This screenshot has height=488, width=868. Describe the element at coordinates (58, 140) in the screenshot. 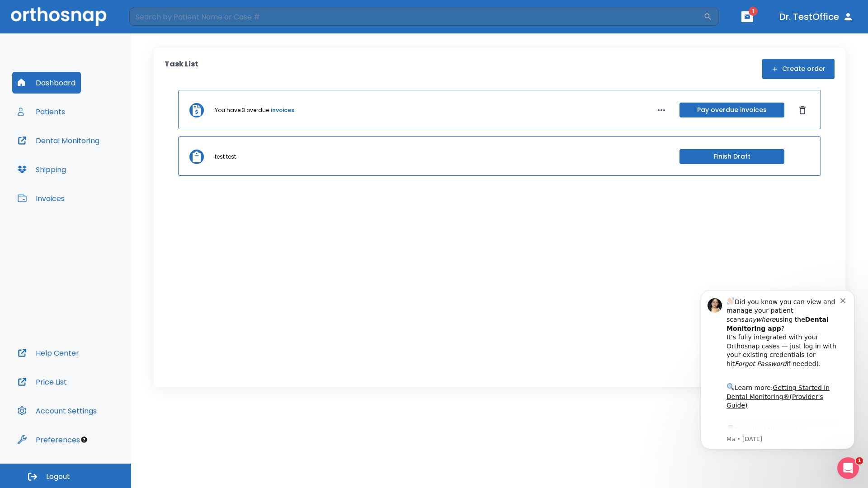

I see `button: Dental Monitoring` at that location.